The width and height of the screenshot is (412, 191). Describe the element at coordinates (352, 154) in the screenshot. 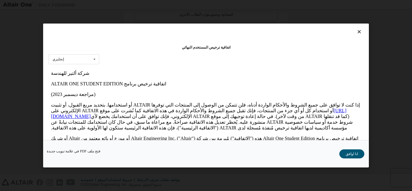

I see `button: انا اوافق` at that location.